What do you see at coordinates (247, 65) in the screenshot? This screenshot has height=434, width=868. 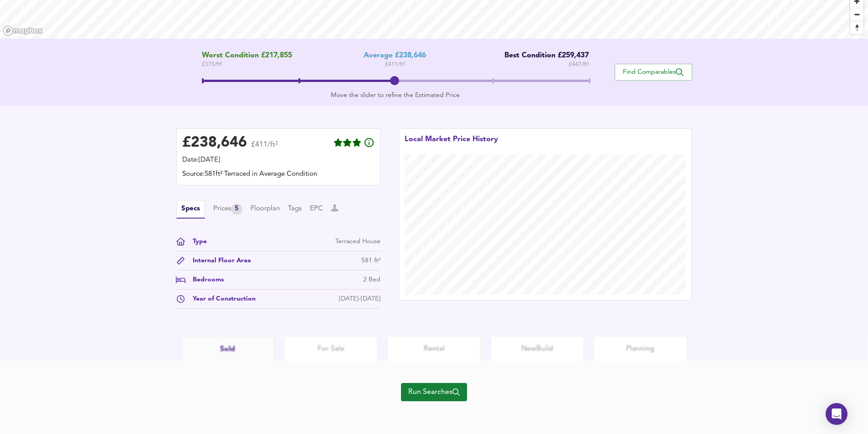 I see `span: £ 375 / ft²` at bounding box center [247, 65].